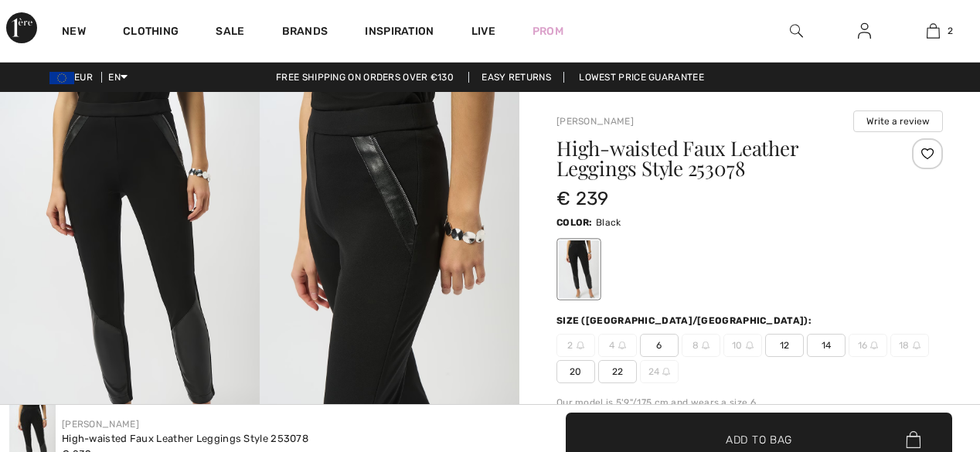  What do you see at coordinates (933, 31) in the screenshot?
I see `img: My Bag` at bounding box center [933, 31].